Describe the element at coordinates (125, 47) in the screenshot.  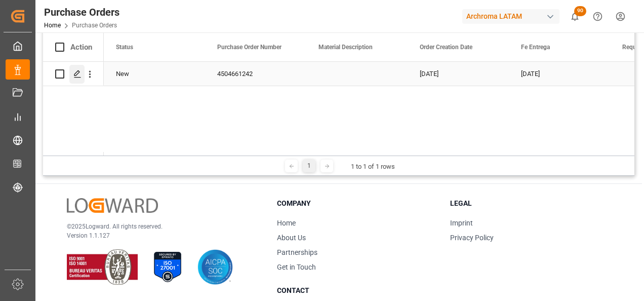
I see `span: Status` at that location.